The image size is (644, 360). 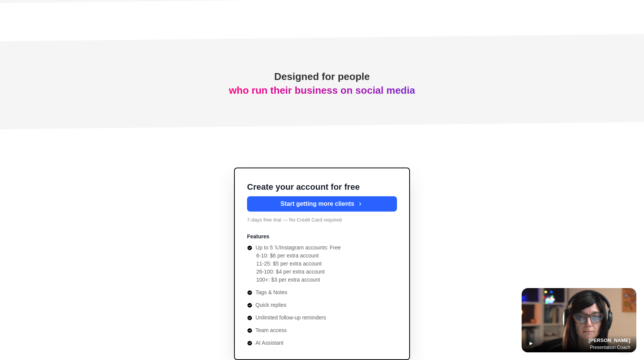 I want to click on img: testimonial cover frame, so click(x=579, y=320).